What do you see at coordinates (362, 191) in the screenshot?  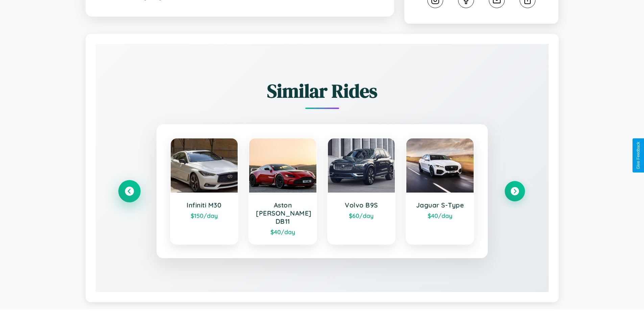 I see `a: Volvo B9S$60/day` at bounding box center [362, 191].